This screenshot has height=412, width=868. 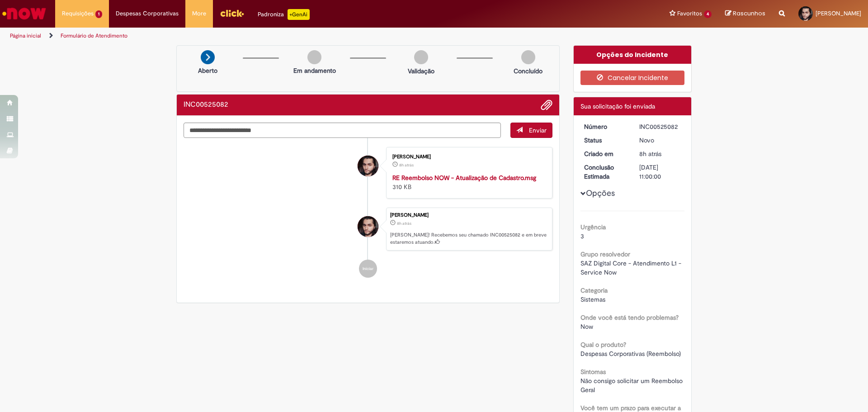 What do you see at coordinates (94, 36) in the screenshot?
I see `a: Formulário de Atendimento` at bounding box center [94, 36].